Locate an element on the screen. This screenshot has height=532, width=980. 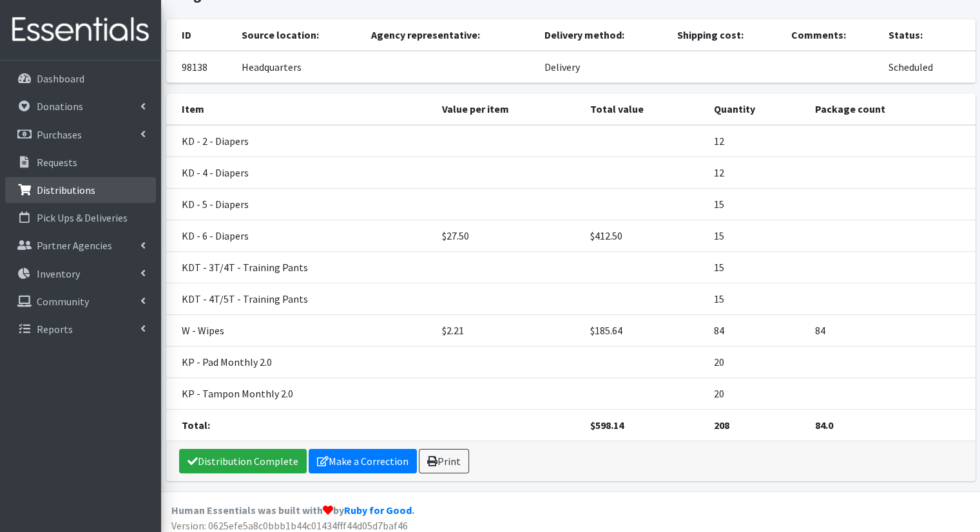
a: Pick Ups & Deliveries is located at coordinates (81, 218).